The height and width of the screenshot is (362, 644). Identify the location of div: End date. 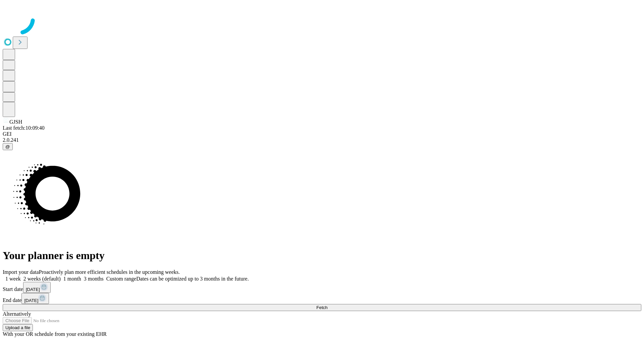
(322, 299).